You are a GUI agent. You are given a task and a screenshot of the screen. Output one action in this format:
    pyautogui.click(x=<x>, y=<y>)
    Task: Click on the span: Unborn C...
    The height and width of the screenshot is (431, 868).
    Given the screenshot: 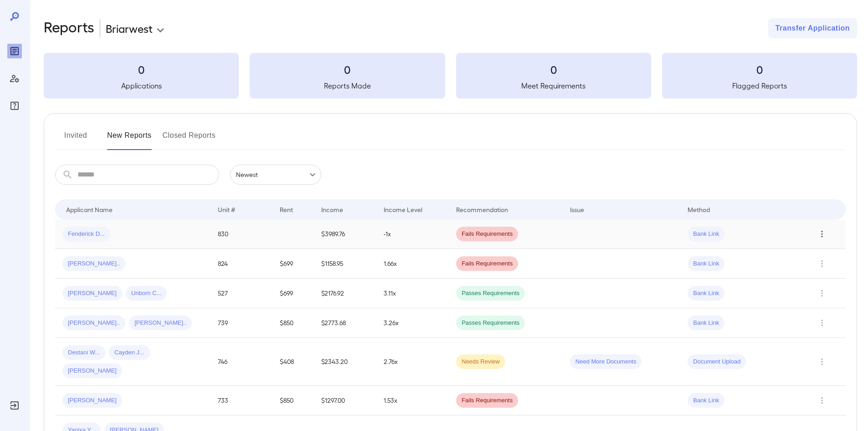 What is the action you would take?
    pyautogui.click(x=146, y=293)
    